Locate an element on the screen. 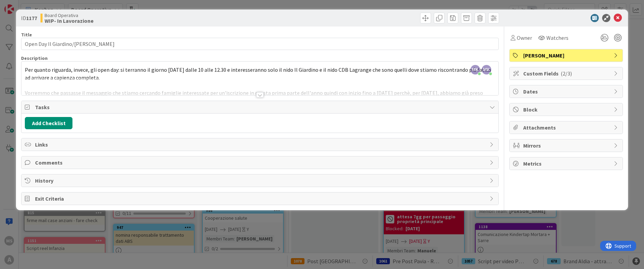 Image resolution: width=644 pixels, height=269 pixels. span: Block is located at coordinates (567, 109).